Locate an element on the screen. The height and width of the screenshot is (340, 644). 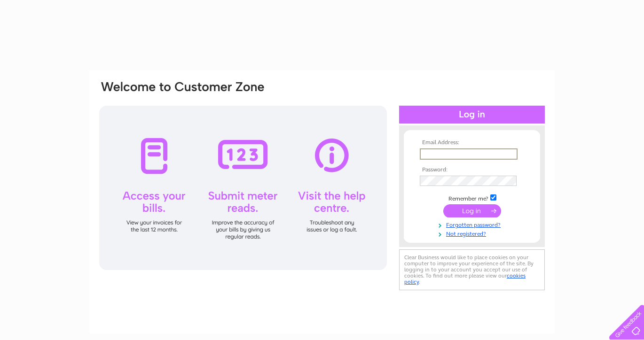
td: Remember me? is located at coordinates (472, 198).